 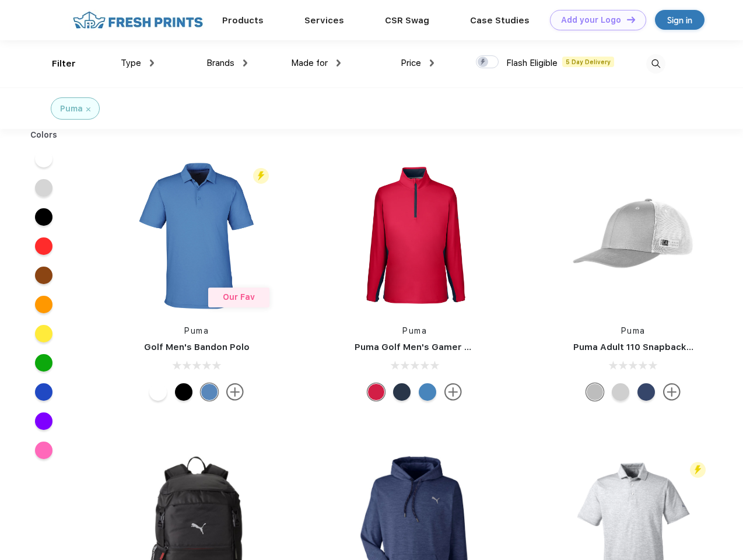 I want to click on a: Services, so click(x=324, y=20).